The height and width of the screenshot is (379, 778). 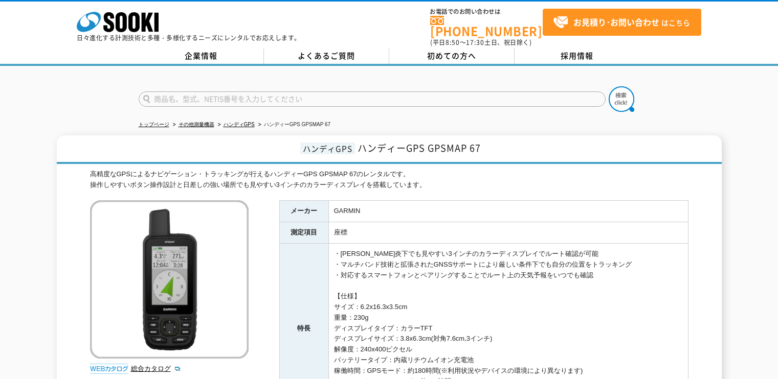 What do you see at coordinates (508, 233) in the screenshot?
I see `td: 座標` at bounding box center [508, 233].